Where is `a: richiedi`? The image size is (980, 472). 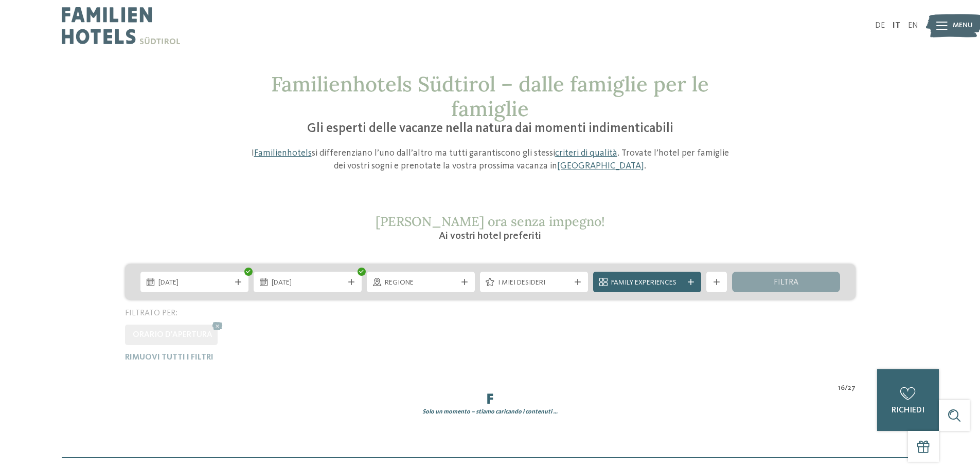
a: richiedi is located at coordinates (908, 401).